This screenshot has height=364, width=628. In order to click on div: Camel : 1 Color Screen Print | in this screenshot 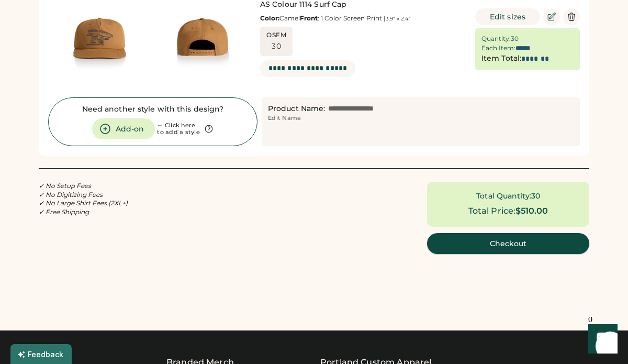, I will do `click(363, 19)`.